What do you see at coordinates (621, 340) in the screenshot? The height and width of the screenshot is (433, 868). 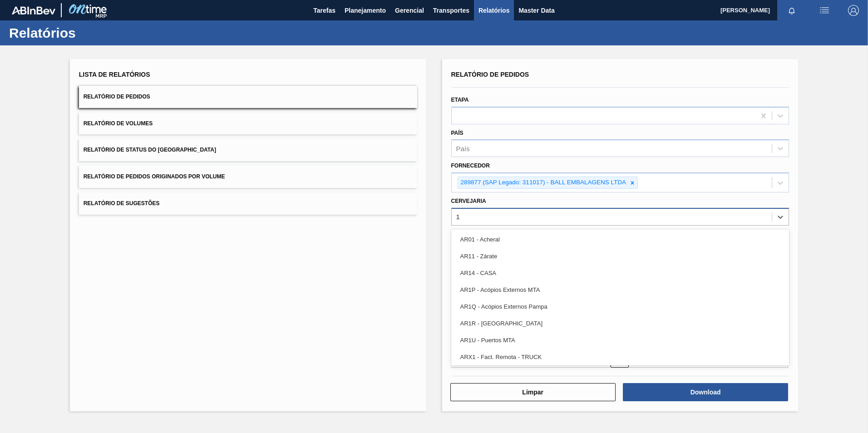 I see `div: AR1U - Puertos MTA` at bounding box center [621, 340].